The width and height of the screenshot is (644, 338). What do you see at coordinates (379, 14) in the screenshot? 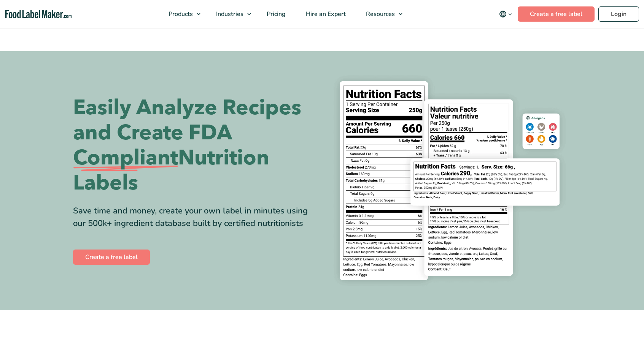
I see `span: Resources` at bounding box center [379, 14].